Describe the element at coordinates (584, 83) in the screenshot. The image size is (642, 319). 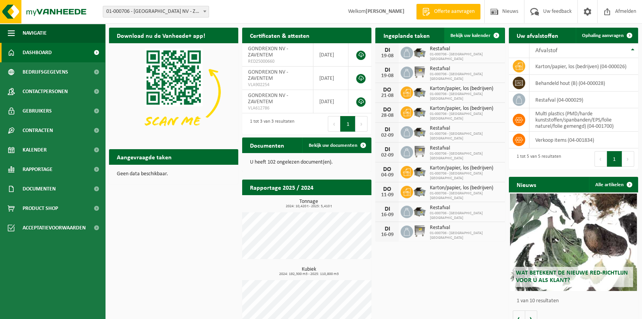
I see `td: behandeld hout (B) (04-000028)` at that location.